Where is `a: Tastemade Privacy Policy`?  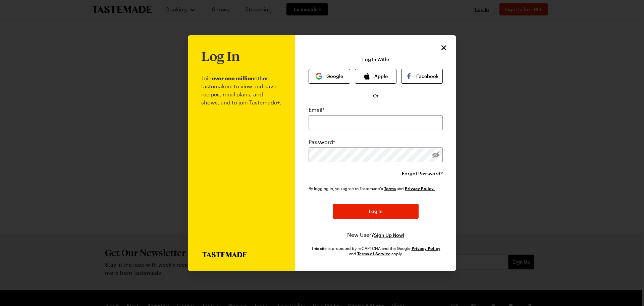 a: Tastemade Privacy Policy is located at coordinates (420, 188).